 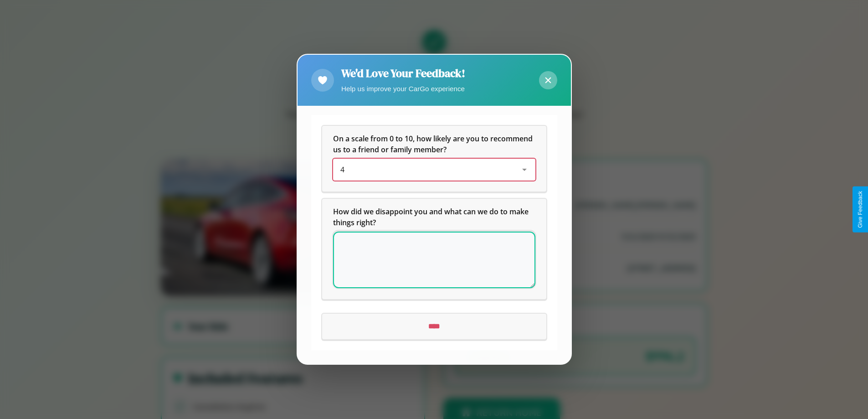 I want to click on h5: On a scale from 0 to 10, how likely are you to recommend us to a friend or family member?, so click(x=434, y=145).